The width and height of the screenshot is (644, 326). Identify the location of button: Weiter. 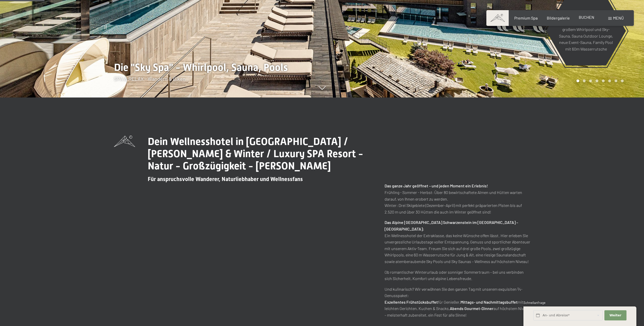
(615, 315).